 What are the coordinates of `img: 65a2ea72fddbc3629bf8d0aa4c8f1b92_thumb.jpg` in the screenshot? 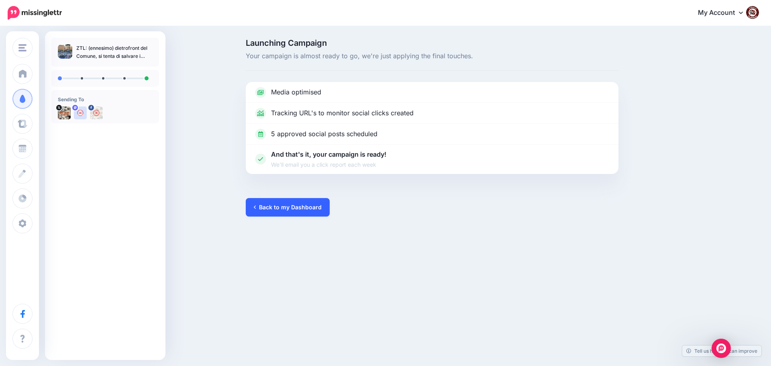 It's located at (65, 51).